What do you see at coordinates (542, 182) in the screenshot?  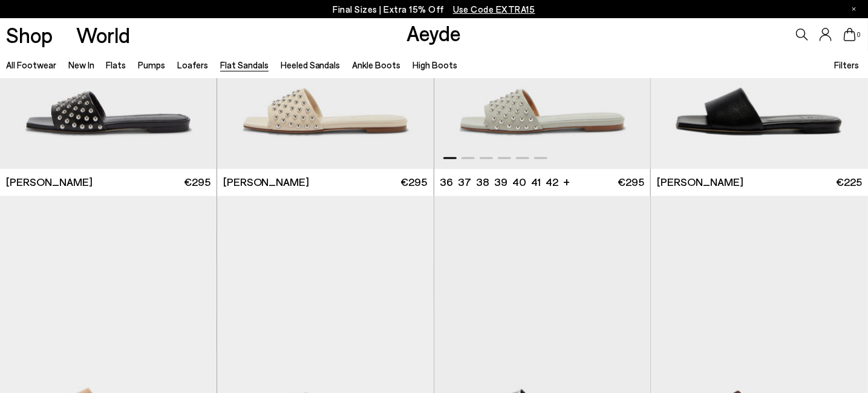 I see `a: 36 37 38 39 40 41 42 + €295` at bounding box center [542, 182].